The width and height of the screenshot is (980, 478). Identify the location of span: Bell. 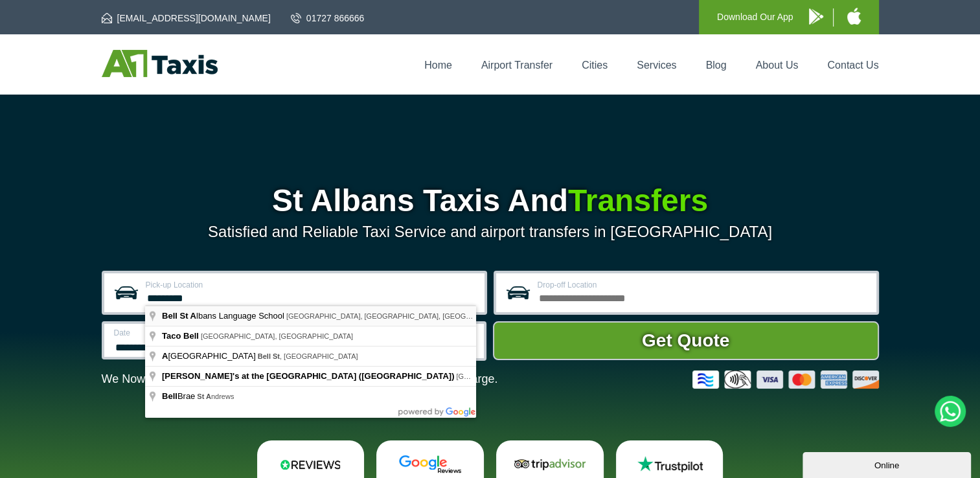
(170, 395).